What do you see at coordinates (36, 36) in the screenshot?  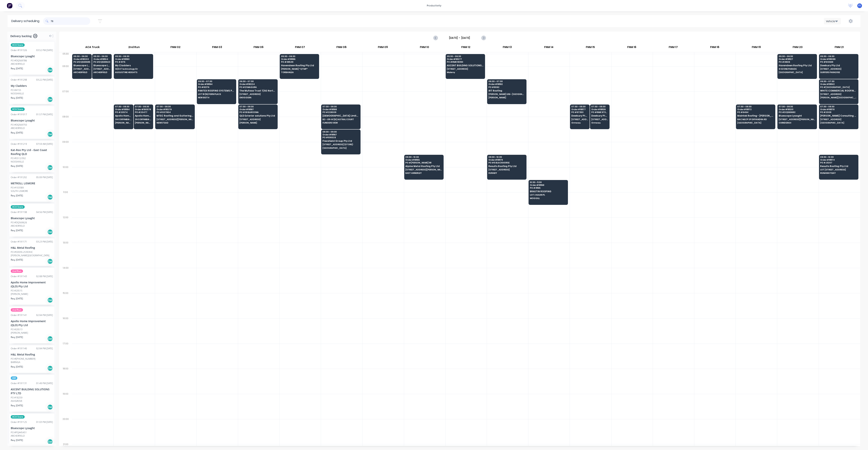 I see `span: 28` at bounding box center [36, 36].